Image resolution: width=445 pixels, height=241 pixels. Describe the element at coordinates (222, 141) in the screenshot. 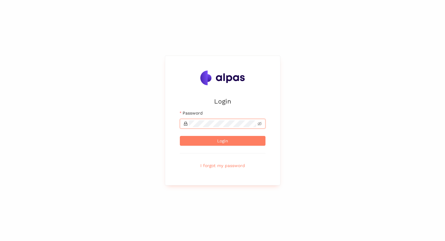

I see `button: Login` at that location.